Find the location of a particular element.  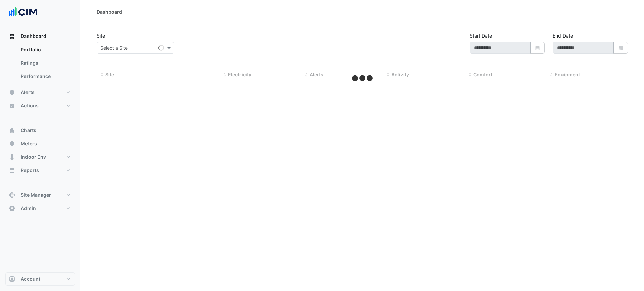

button: Meters is located at coordinates (40, 144).